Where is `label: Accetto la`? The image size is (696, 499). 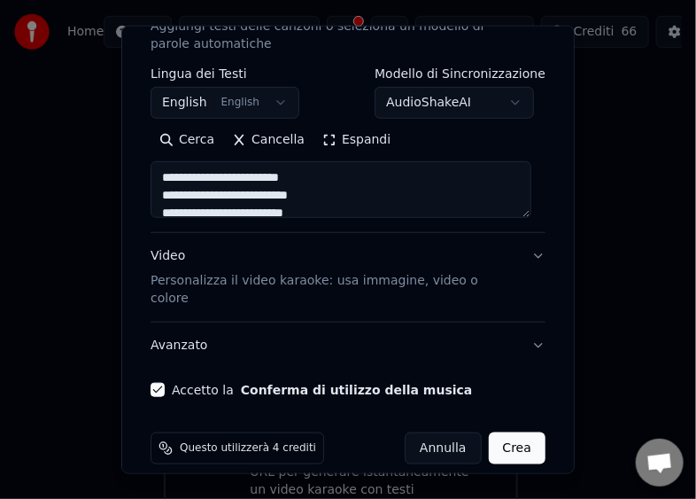 label: Accetto la is located at coordinates (322, 390).